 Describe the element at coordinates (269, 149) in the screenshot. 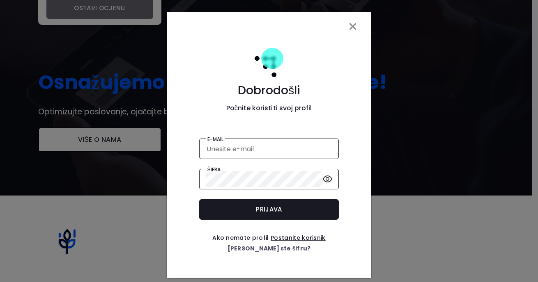

I see `input: Unesite e-mail` at that location.